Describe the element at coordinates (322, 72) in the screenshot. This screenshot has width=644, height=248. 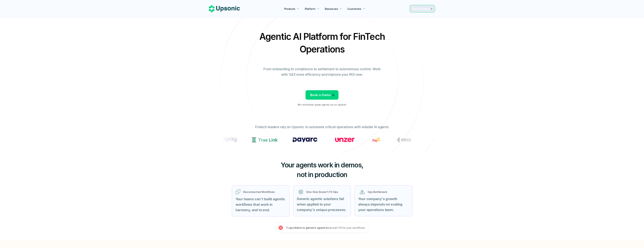
I see `p: From onboarding to compliance to settlement to autonomous control. Work with %82 more efficiency ...` at that location.